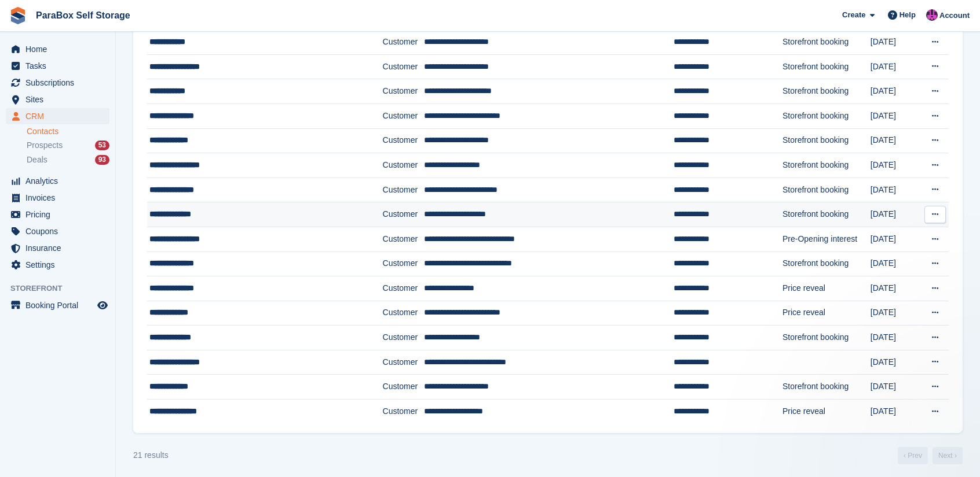  What do you see at coordinates (102, 160) in the screenshot?
I see `div: 93` at bounding box center [102, 160].